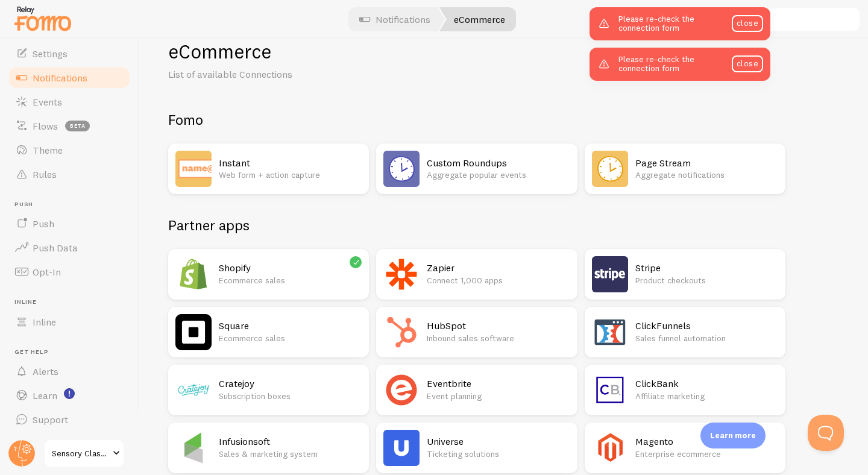 Image resolution: width=868 pixels, height=475 pixels. Describe the element at coordinates (48, 150) in the screenshot. I see `span: Theme` at that location.